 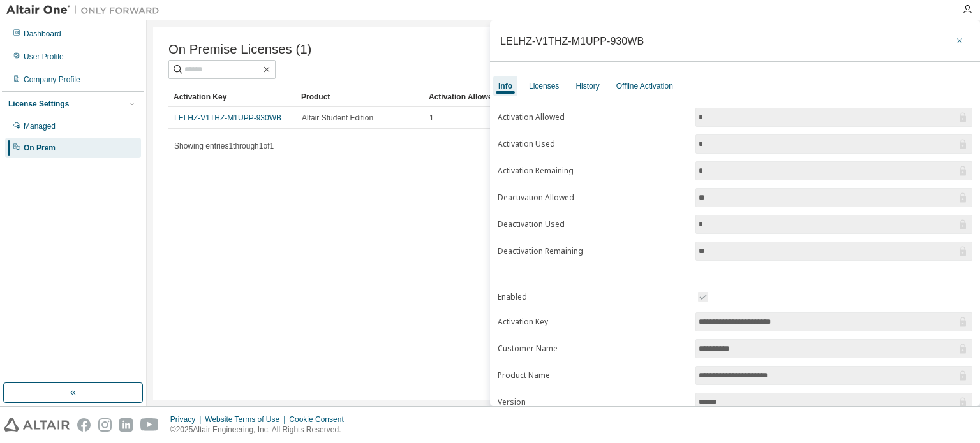 What do you see at coordinates (52, 80) in the screenshot?
I see `div: Company Profile` at bounding box center [52, 80].